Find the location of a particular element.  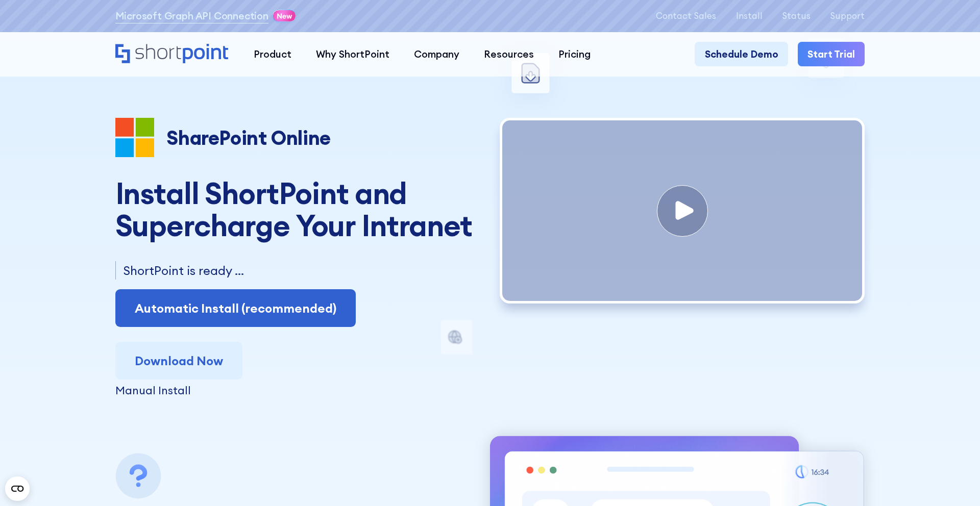

div: Company is located at coordinates (436, 54).